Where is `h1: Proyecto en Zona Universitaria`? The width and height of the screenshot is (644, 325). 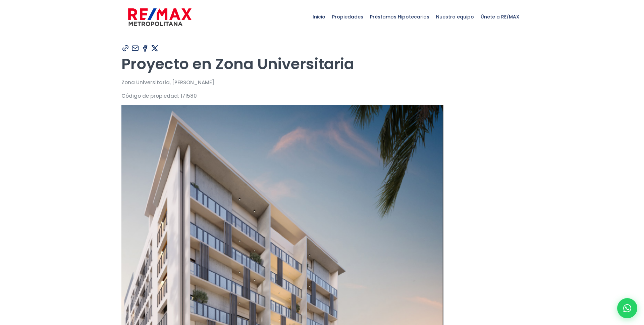
h1: Proyecto en Zona Universitaria is located at coordinates (322, 64).